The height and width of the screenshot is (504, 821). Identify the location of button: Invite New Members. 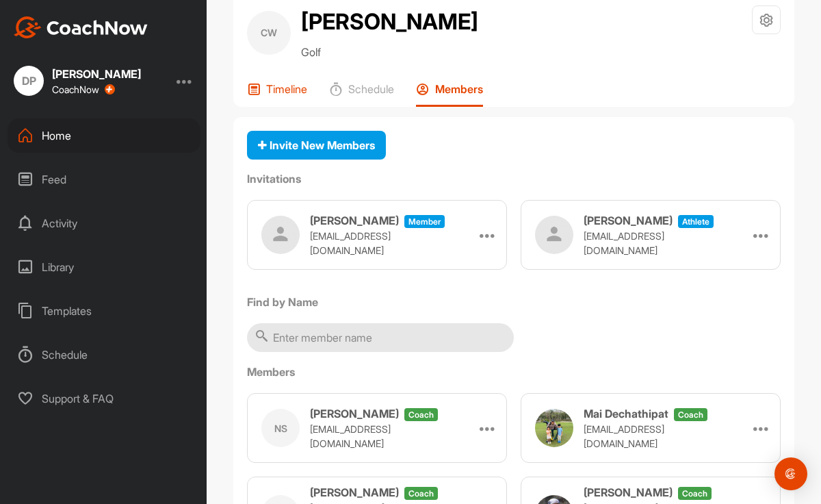
(316, 145).